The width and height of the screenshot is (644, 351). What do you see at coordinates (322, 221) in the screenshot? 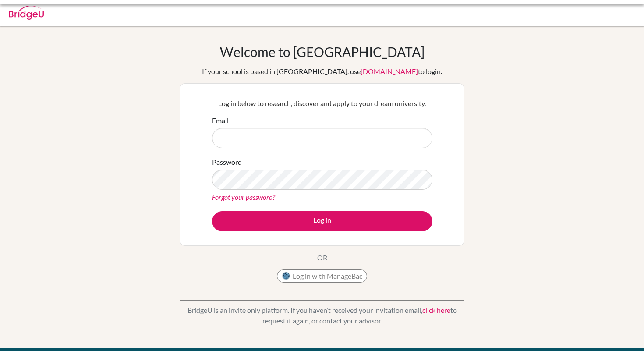
I see `button: Log in` at bounding box center [322, 221].